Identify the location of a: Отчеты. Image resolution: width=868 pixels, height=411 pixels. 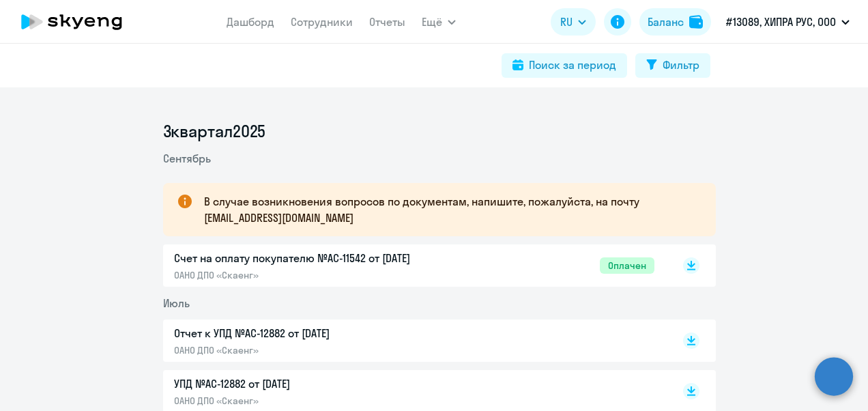
(387, 22).